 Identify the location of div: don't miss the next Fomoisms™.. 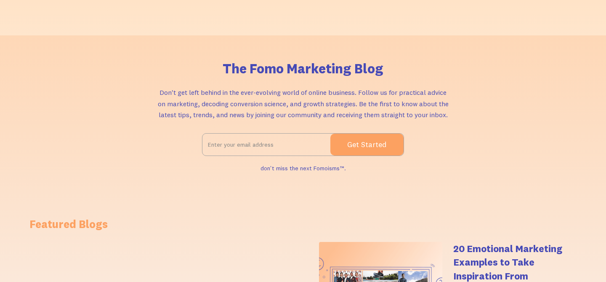
(303, 168).